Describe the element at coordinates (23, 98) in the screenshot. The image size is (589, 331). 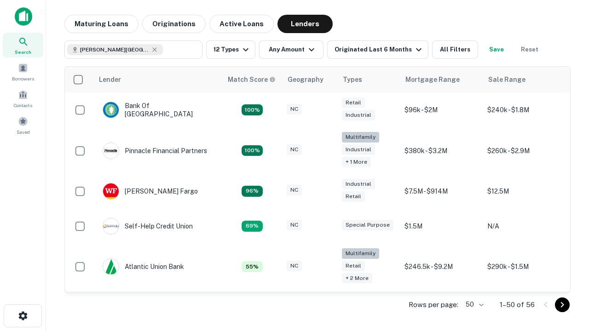
I see `div: Contacts` at that location.